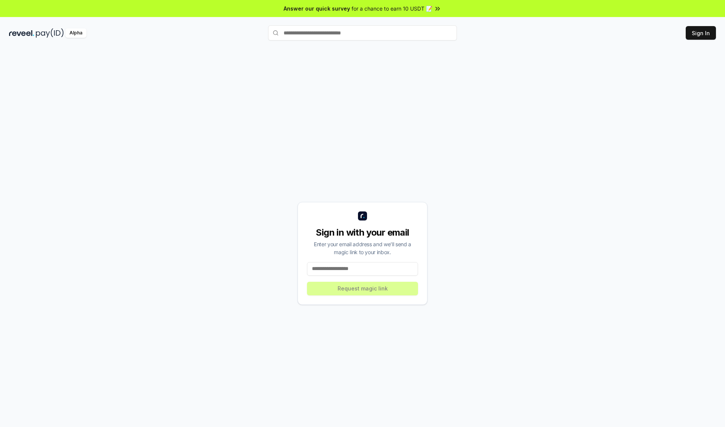  What do you see at coordinates (317, 8) in the screenshot?
I see `span: Answer our quick survey` at bounding box center [317, 8].